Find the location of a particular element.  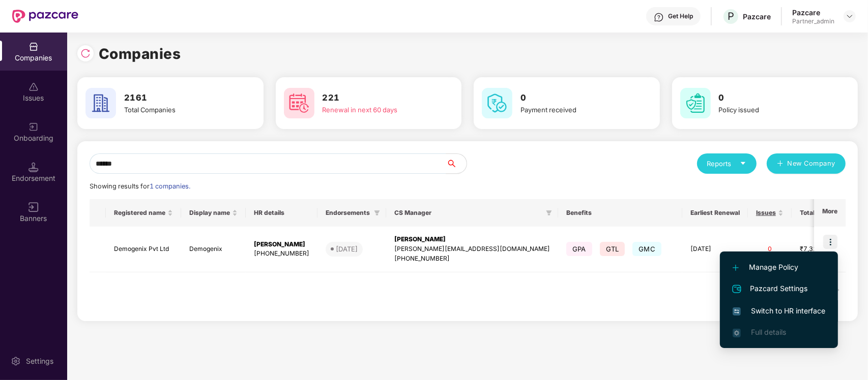

h3: 2161 is located at coordinates (179, 98).